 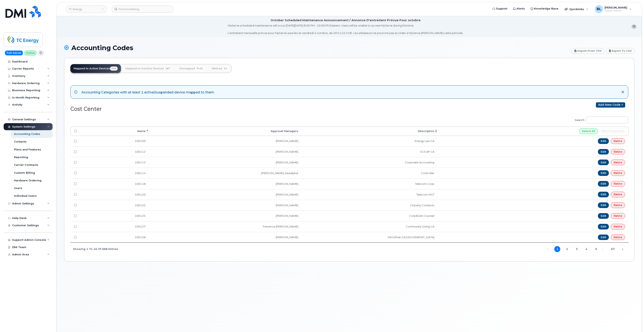 What do you see at coordinates (370, 227) in the screenshot?
I see `td: Community Giving CA` at bounding box center [370, 227].